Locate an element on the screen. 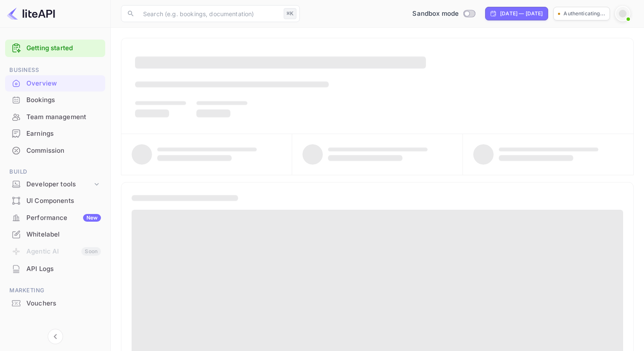  a: Overview is located at coordinates (55, 83).